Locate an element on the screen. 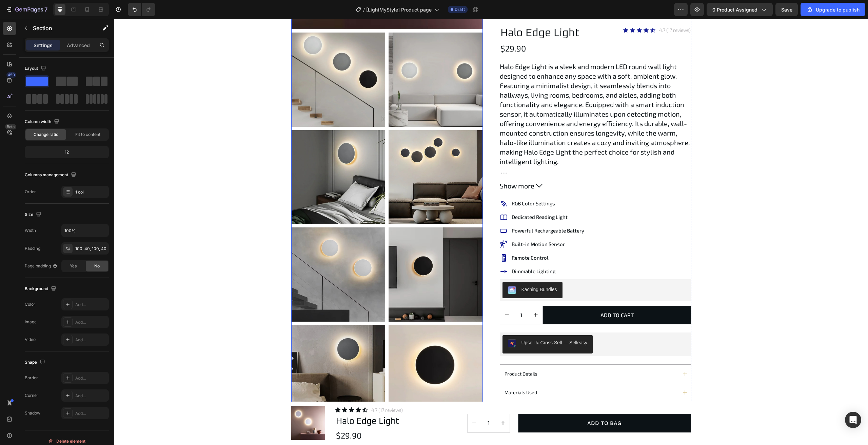 Image resolution: width=868 pixels, height=445 pixels. p: Built-in Motion Sensor is located at coordinates (434, 225).